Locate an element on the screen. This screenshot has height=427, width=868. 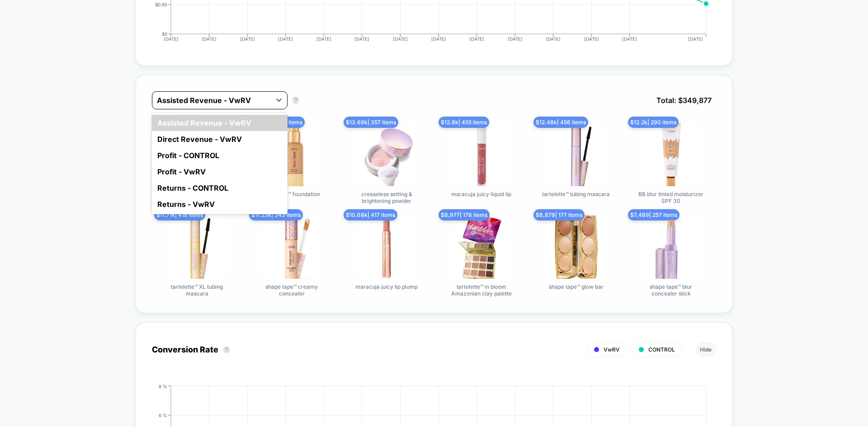
span: $ 12.48k | 456 items is located at coordinates (560, 122).